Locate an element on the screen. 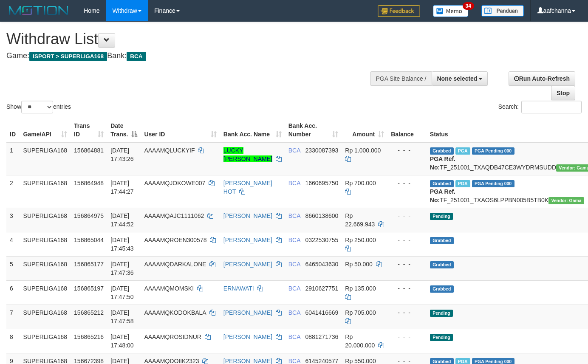  span: AAAAMQLUCKYIF is located at coordinates (169, 150).